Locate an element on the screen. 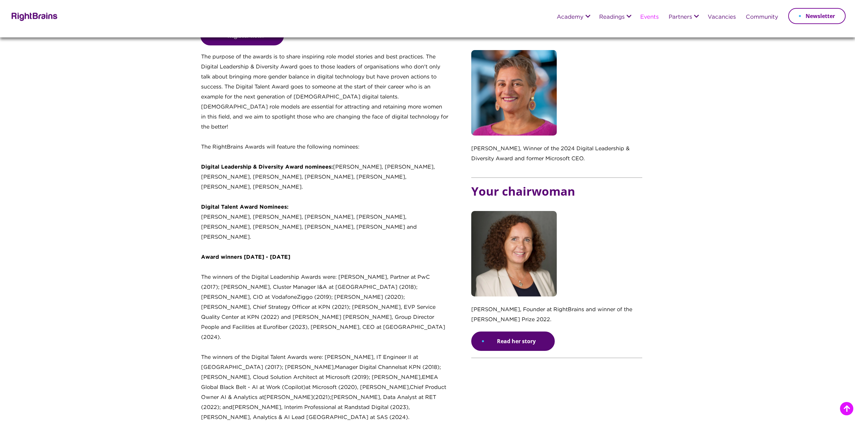 The height and width of the screenshot is (432, 855). a: Readings is located at coordinates (612, 17).